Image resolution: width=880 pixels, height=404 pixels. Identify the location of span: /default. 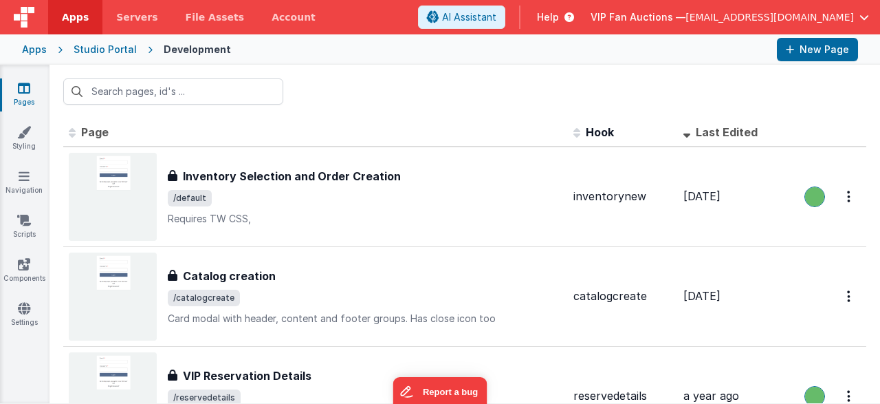
(190, 198).